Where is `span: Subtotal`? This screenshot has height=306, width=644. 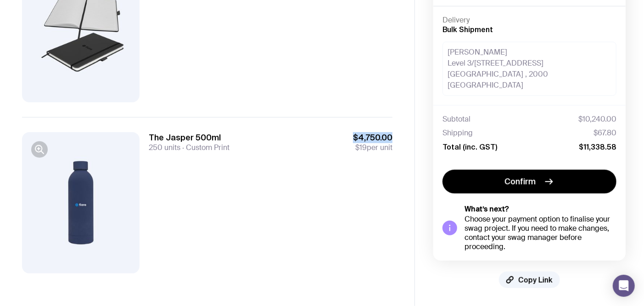
span: Subtotal is located at coordinates (457, 119).